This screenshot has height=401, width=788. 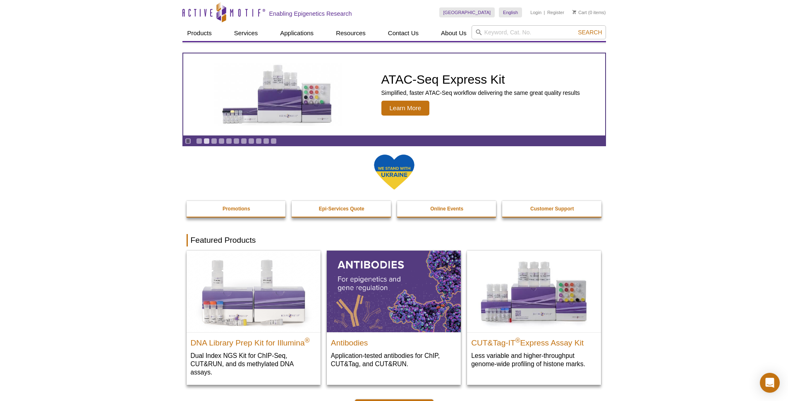 I want to click on img: We Stand With Ukraine, so click(x=394, y=172).